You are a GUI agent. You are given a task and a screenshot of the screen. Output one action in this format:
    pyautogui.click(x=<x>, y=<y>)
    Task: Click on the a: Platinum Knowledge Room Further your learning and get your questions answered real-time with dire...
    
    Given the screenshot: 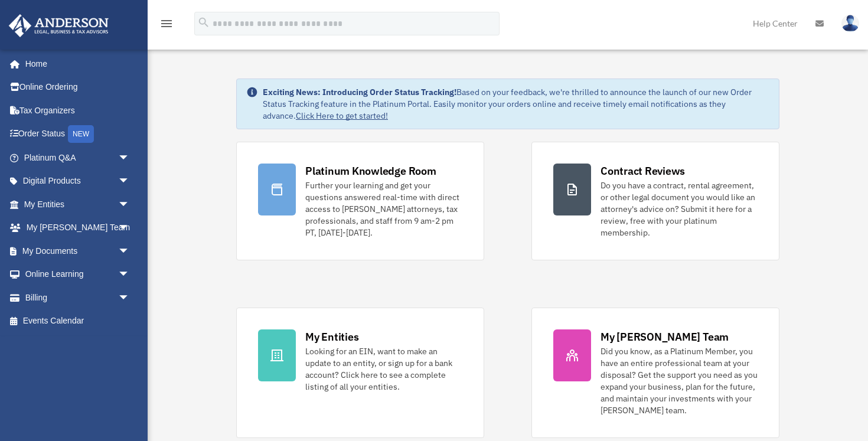 What is the action you would take?
    pyautogui.click(x=360, y=201)
    